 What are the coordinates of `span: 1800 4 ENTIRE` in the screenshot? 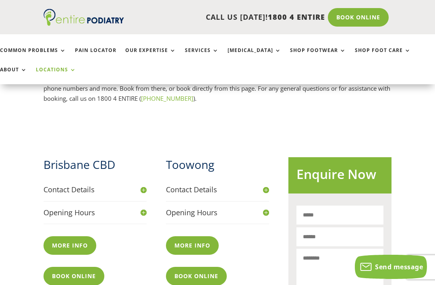 It's located at (297, 17).